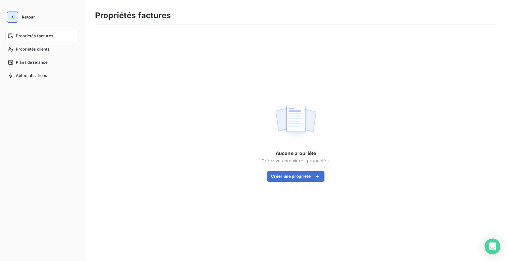 The height and width of the screenshot is (261, 507). I want to click on span: Aucune propriété, so click(296, 153).